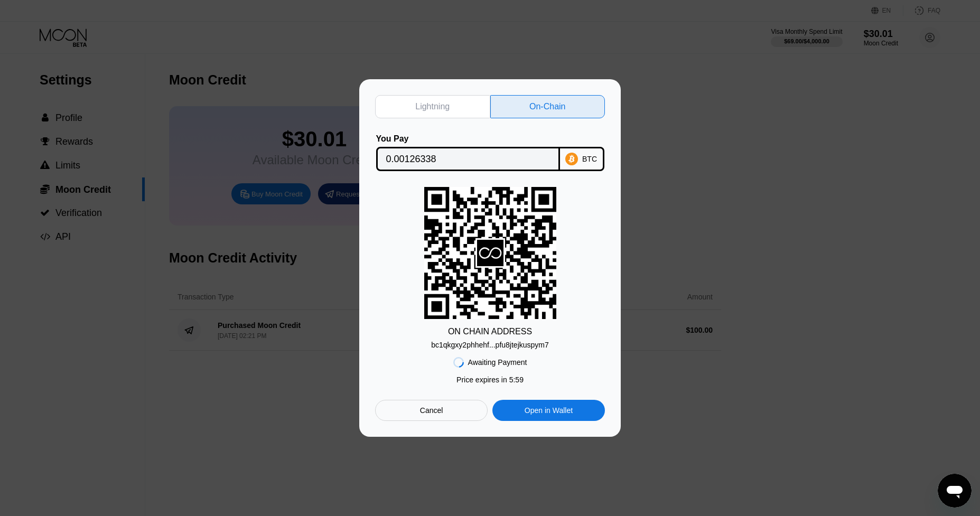  What do you see at coordinates (590, 159) in the screenshot?
I see `div: BTC` at bounding box center [590, 159].